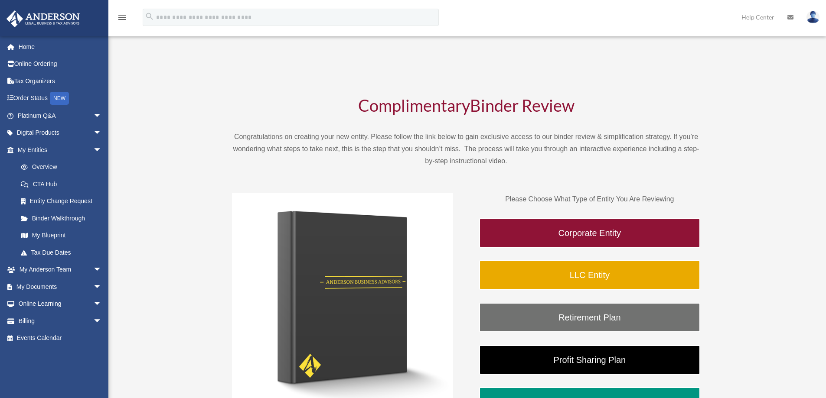 This screenshot has height=398, width=826. Describe the element at coordinates (60, 321) in the screenshot. I see `a: Billingarrow_drop_down` at that location.